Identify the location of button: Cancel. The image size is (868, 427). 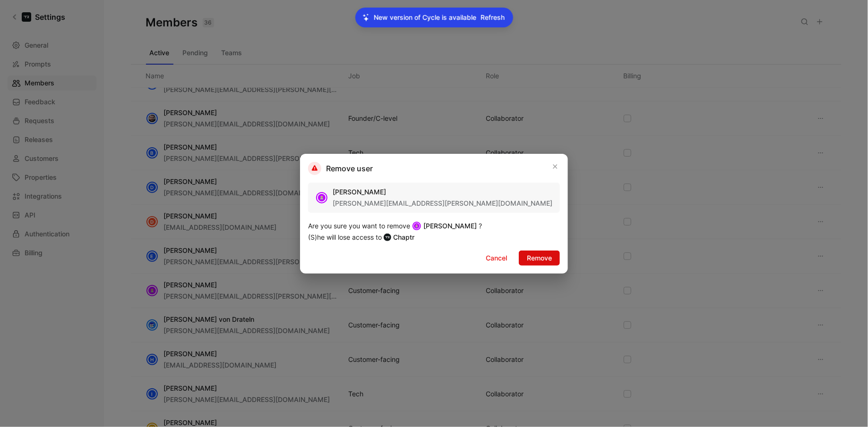
(496, 258).